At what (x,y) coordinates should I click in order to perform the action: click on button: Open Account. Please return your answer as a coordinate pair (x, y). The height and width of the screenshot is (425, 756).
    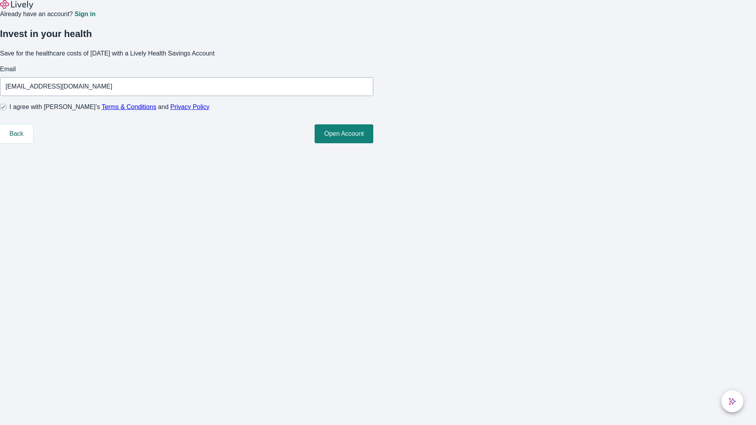
    Looking at the image, I should click on (344, 134).